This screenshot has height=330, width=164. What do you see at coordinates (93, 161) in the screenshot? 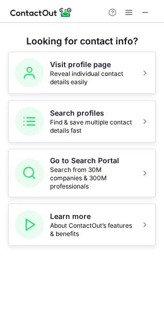
I see `h5: Go to Search Portal` at bounding box center [93, 161].